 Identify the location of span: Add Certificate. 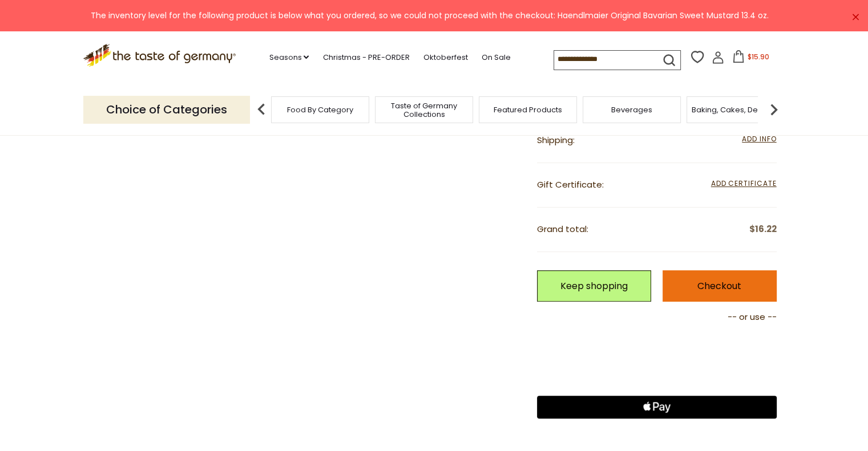
(744, 184).